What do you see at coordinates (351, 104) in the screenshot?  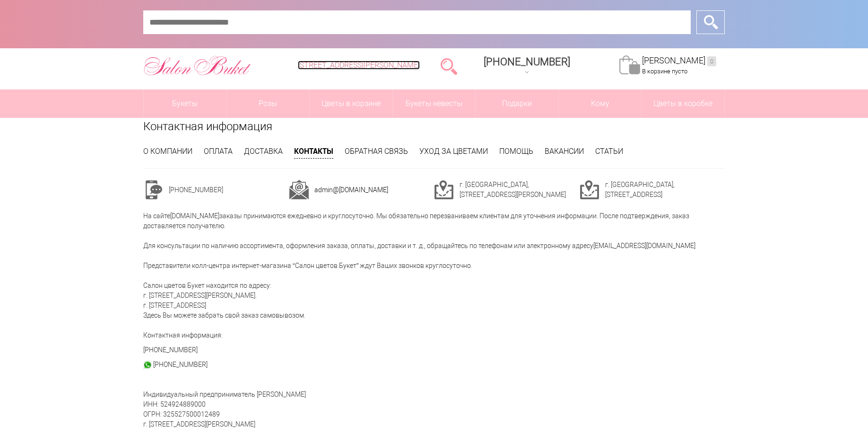 I see `a: Цветы в корзине` at bounding box center [351, 104].